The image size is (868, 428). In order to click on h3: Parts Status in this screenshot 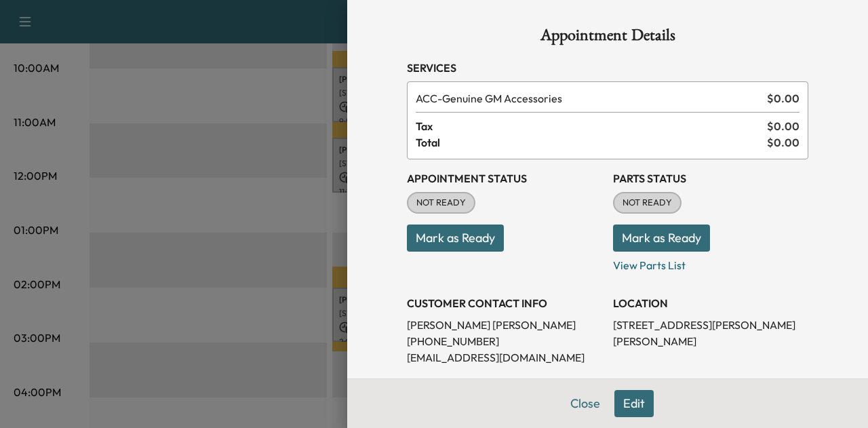, I will do `click(710, 178)`.